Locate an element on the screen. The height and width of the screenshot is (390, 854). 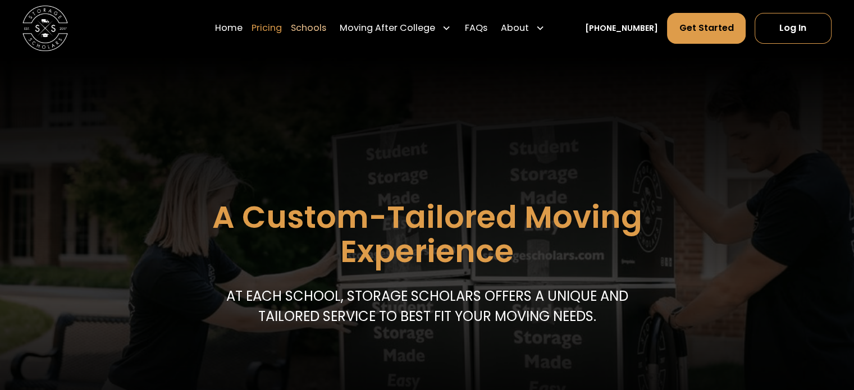
a: Get Started is located at coordinates (706, 28).